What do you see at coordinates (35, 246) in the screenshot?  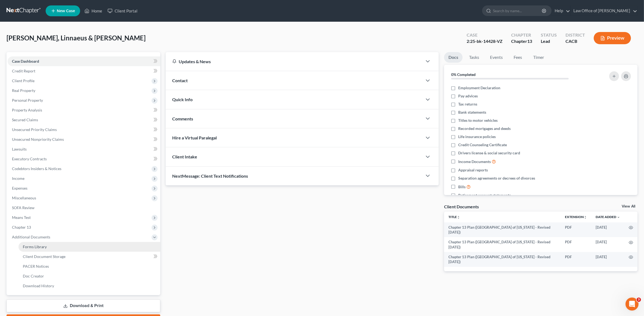 I see `span: Forms Library` at bounding box center [35, 246].